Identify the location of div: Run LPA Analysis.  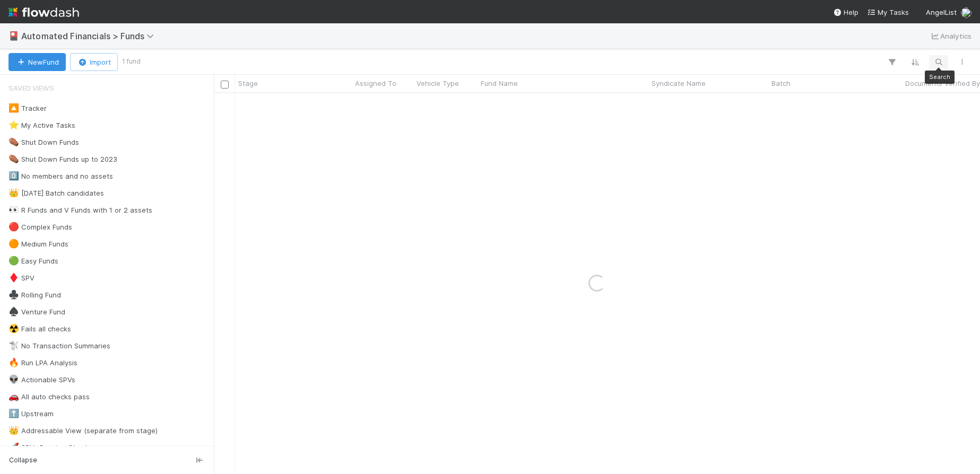
(43, 363).